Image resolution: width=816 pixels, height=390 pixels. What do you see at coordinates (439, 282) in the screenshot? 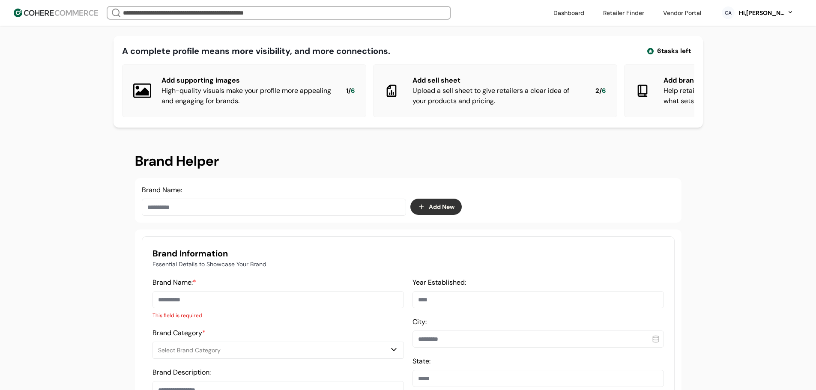
I see `label: Year Established:` at bounding box center [439, 282].